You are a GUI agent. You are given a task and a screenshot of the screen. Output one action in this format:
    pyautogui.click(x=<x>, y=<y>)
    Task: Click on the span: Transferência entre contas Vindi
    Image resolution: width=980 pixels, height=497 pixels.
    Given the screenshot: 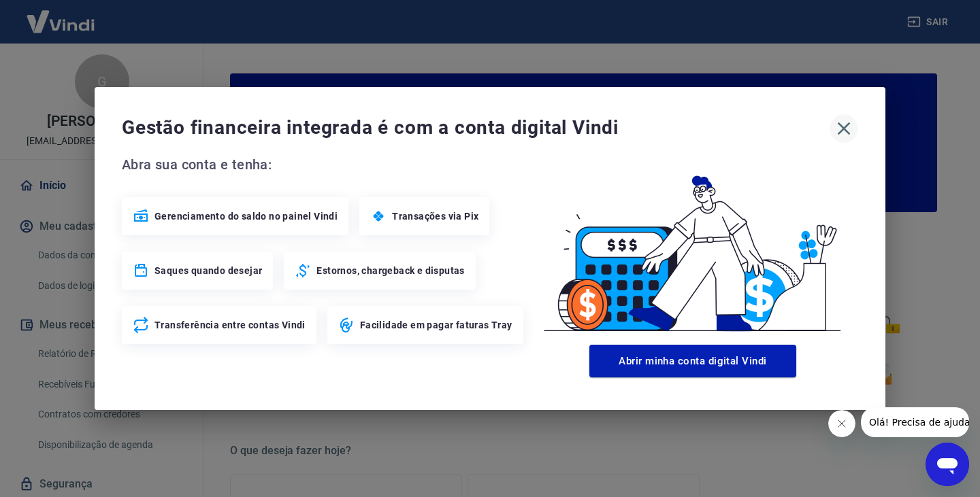 What is the action you would take?
    pyautogui.click(x=230, y=325)
    